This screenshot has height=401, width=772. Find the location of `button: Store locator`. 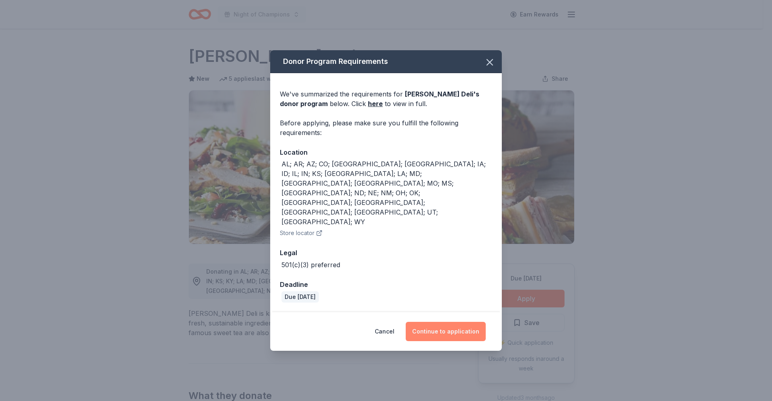

button: Store locator is located at coordinates (301, 233).